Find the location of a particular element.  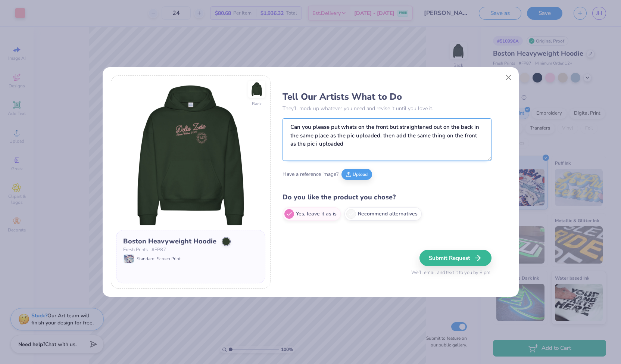

textarea: Can you please put whats on the front but straightened out on the back in the same place as the p... is located at coordinates (387, 140).